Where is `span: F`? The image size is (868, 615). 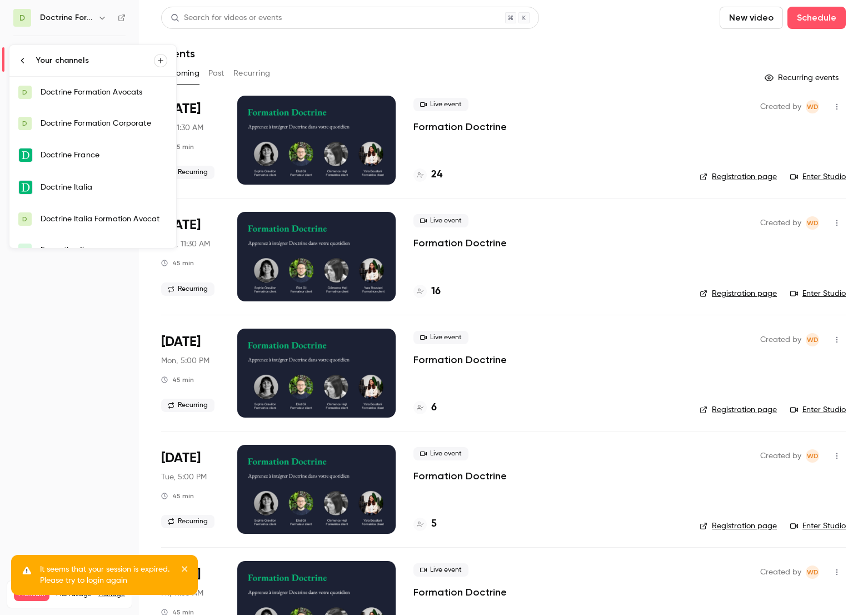
span: F is located at coordinates (25, 250).